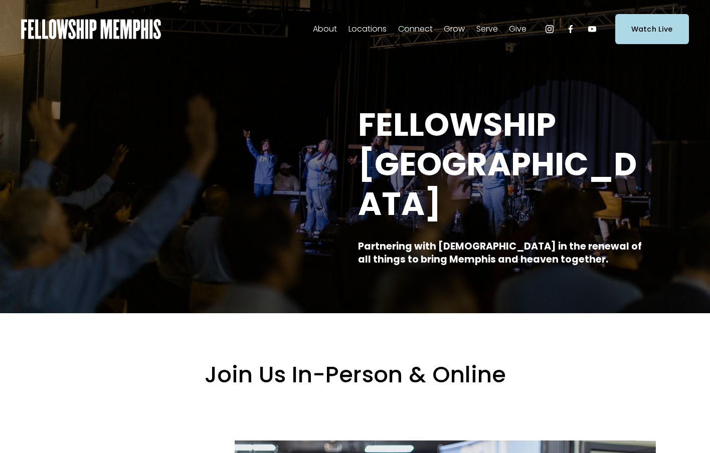 The width and height of the screenshot is (710, 453). What do you see at coordinates (592, 29) in the screenshot?
I see `a: YouTube` at bounding box center [592, 29].